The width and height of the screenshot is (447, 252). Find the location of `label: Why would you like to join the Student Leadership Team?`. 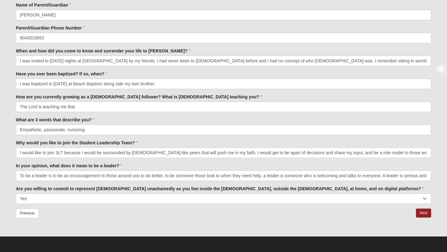

label: Why would you like to join the Student Leadership Team? is located at coordinates (77, 143).